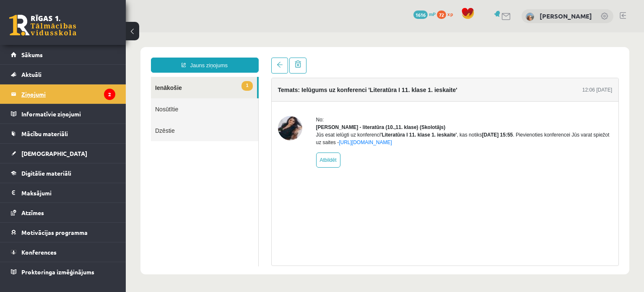 This screenshot has height=292, width=644. I want to click on a: Mācību materiāli, so click(63, 134).